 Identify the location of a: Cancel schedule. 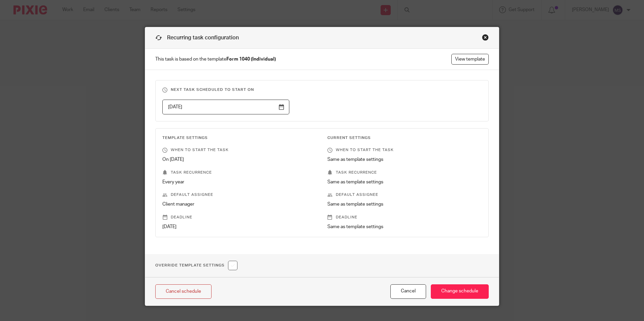
(183, 291).